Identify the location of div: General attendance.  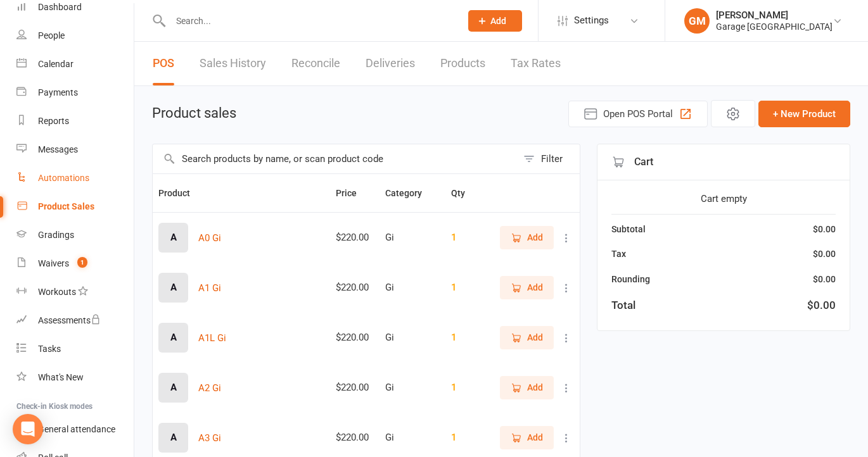
(77, 430).